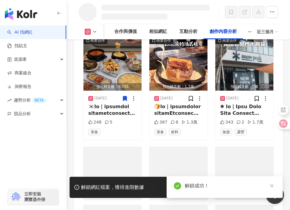 The height and width of the screenshot is (210, 290). I want to click on span: check-circle, so click(178, 186).